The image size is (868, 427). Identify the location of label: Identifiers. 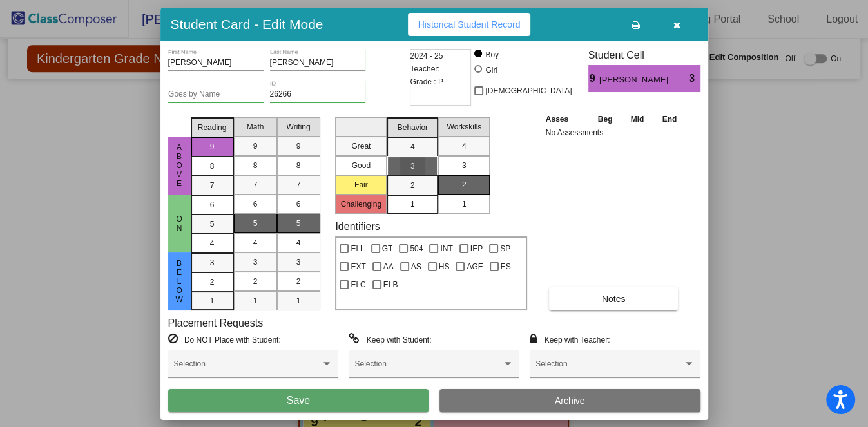
(357, 226).